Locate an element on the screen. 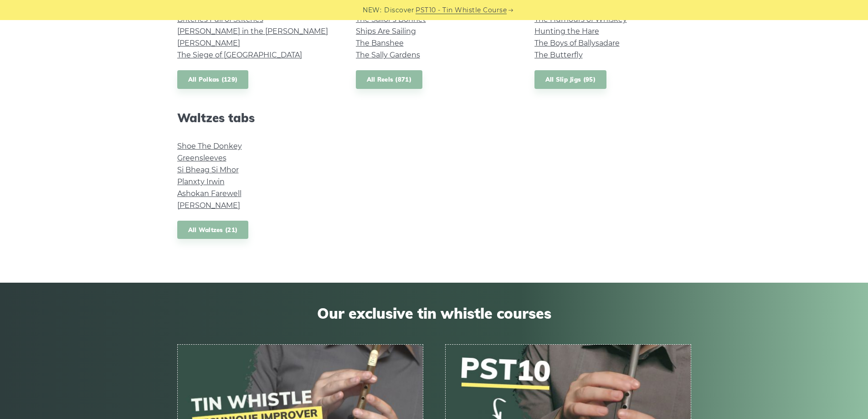  a: All Waltzes (21) is located at coordinates (213, 230).